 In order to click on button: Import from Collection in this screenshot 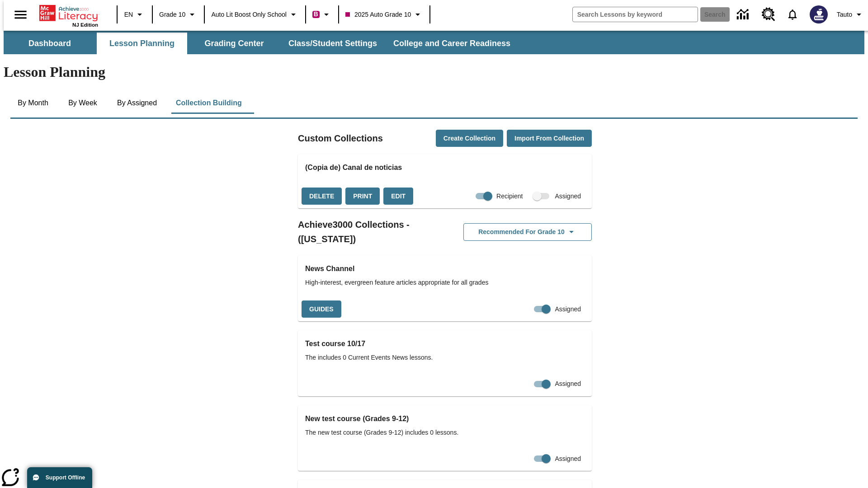, I will do `click(549, 138)`.